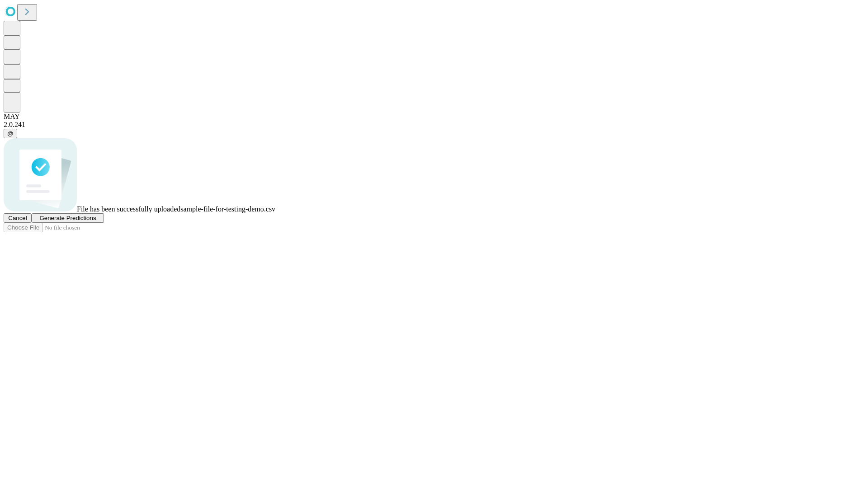 Image resolution: width=868 pixels, height=488 pixels. Describe the element at coordinates (434, 117) in the screenshot. I see `div: MAY` at that location.